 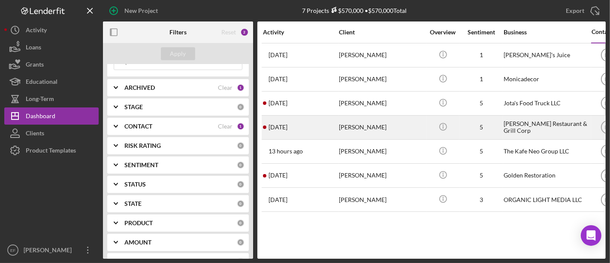 I want to click on button: Dashboard, so click(x=52, y=116).